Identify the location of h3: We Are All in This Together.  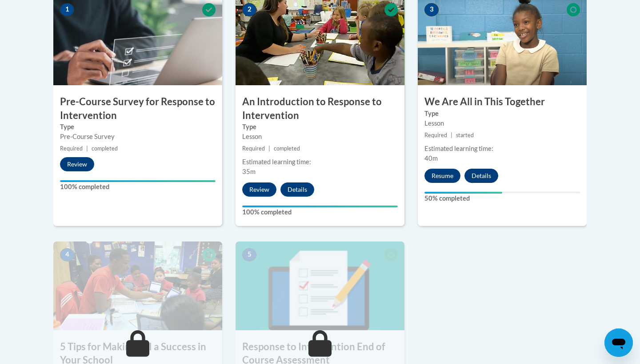
(503, 102).